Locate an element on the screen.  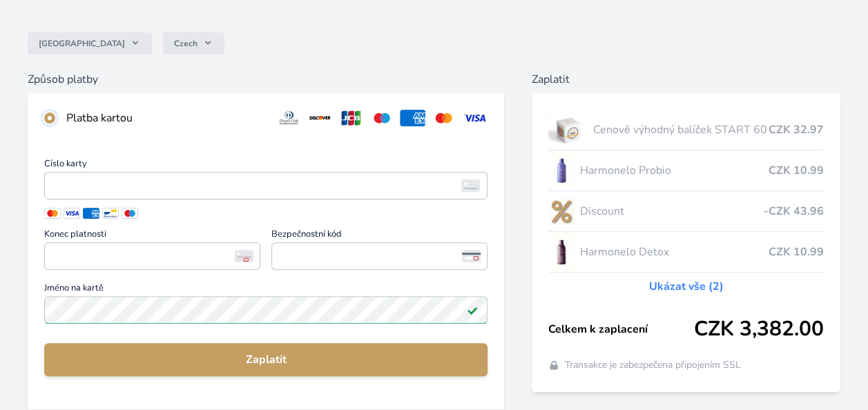
button: Zaplatit is located at coordinates (266, 359).